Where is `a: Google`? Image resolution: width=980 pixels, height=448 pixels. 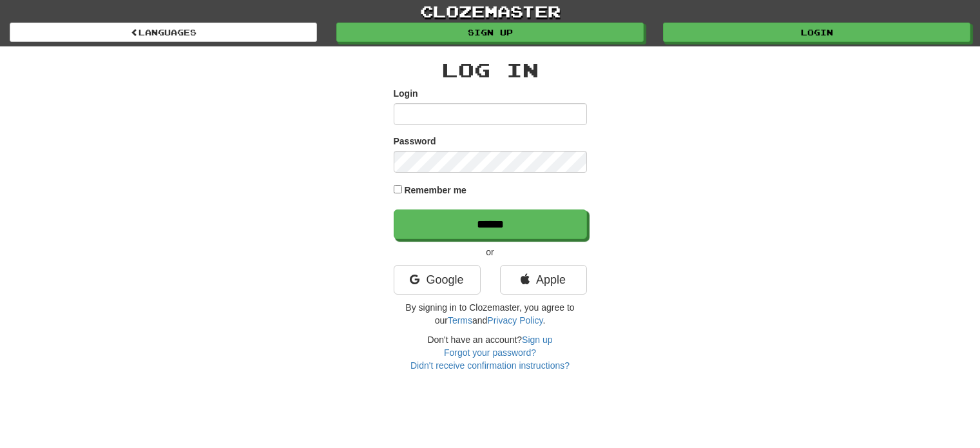 a: Google is located at coordinates (437, 280).